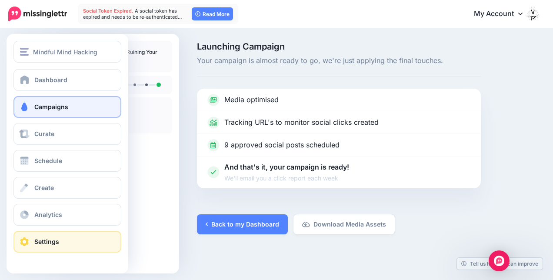 The height and width of the screenshot is (280, 553). I want to click on img: Missinglettr, so click(37, 14).